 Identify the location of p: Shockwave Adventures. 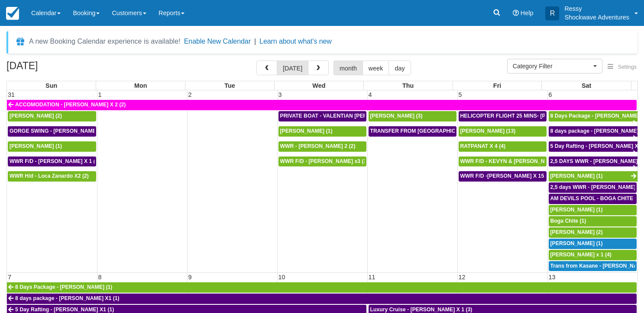
(597, 17).